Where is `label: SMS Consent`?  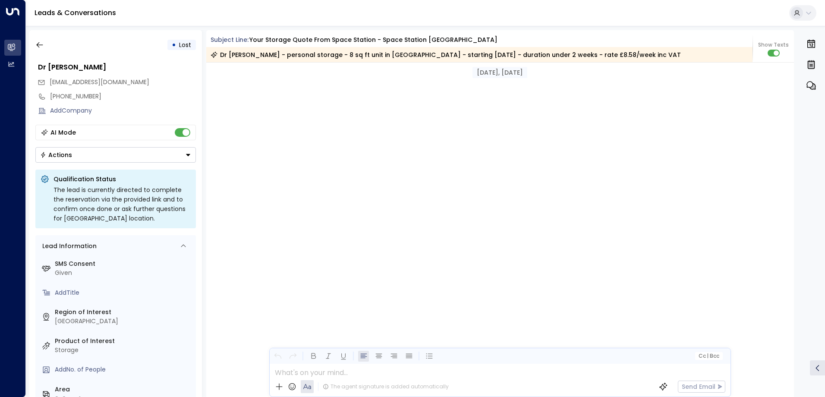
label: SMS Consent is located at coordinates (123, 264).